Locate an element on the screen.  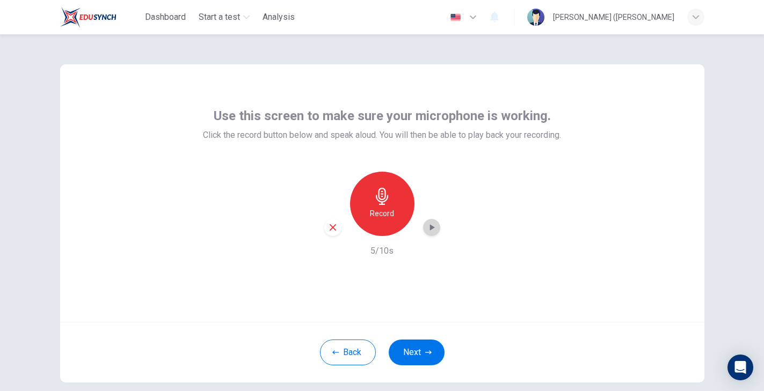
button: Next is located at coordinates (416, 353).